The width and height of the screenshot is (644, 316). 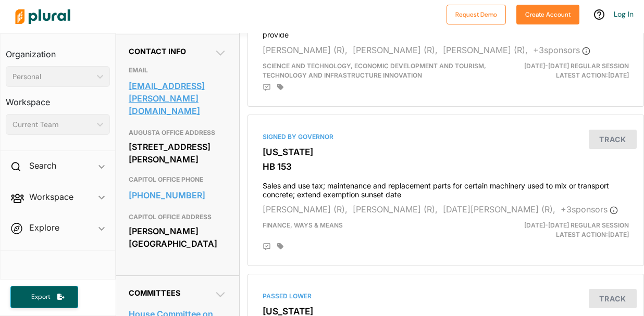 I want to click on h3: Organization, so click(x=58, y=50).